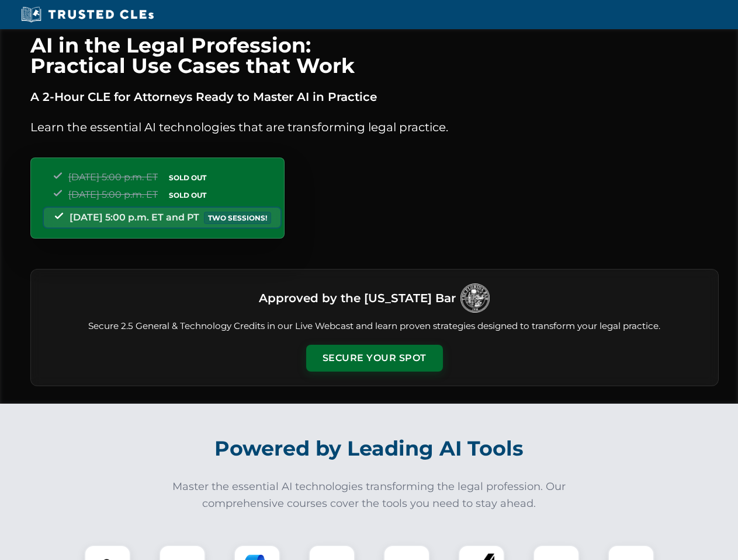  Describe the element at coordinates (369, 449) in the screenshot. I see `h2: Powered by Leading AI Tools` at that location.